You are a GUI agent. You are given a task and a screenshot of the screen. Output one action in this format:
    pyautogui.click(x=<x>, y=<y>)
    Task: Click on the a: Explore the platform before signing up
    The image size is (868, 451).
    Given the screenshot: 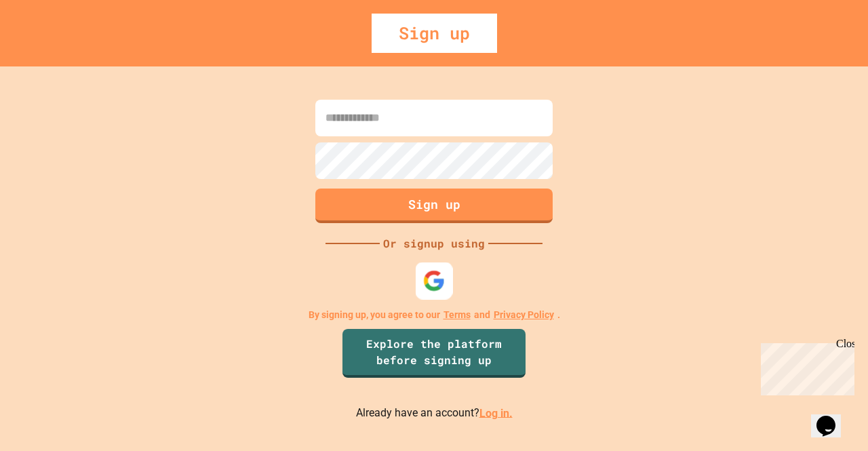 What is the action you would take?
    pyautogui.click(x=434, y=354)
    